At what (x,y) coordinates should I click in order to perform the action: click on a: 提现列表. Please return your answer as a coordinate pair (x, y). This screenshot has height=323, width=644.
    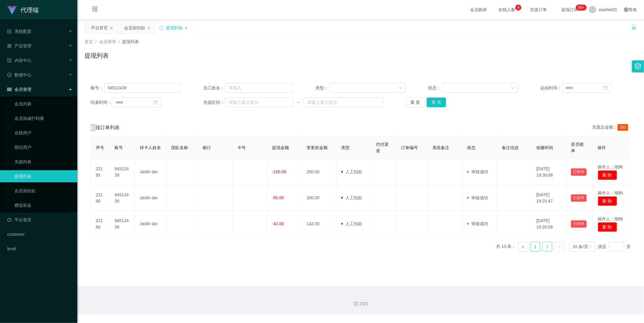
    Looking at the image, I should click on (44, 176).